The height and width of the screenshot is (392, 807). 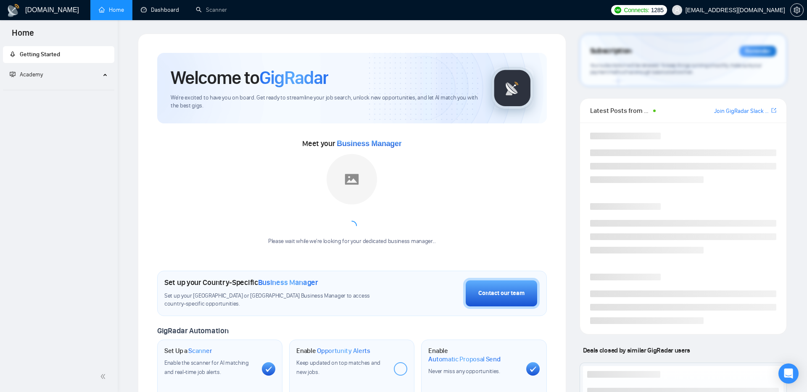 I want to click on a: Join GigRadar Slack Community, so click(x=741, y=111).